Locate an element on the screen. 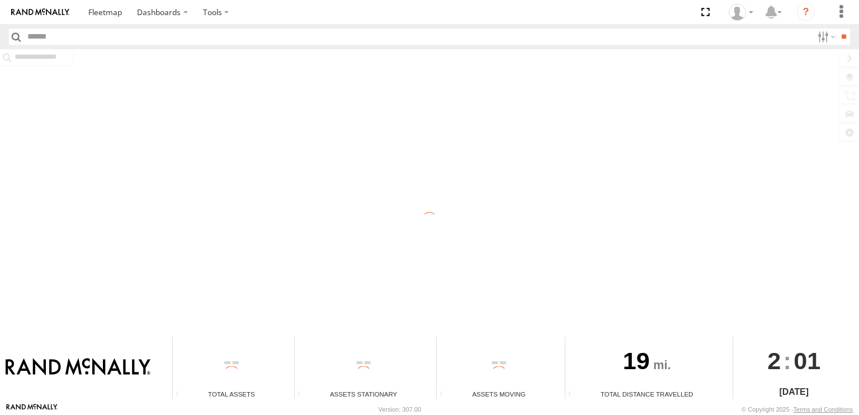 This screenshot has width=859, height=415. div: Total number of Enabled Assets is located at coordinates (181, 394).